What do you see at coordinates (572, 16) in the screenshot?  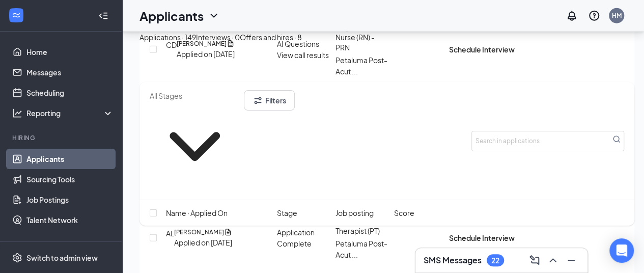 I see `svg: Notifications` at bounding box center [572, 16].